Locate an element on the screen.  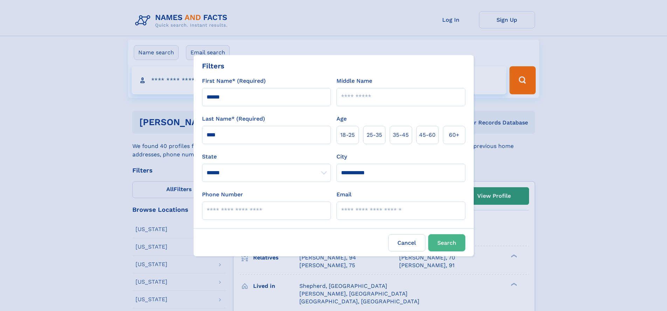
span: 60+ is located at coordinates (454, 135).